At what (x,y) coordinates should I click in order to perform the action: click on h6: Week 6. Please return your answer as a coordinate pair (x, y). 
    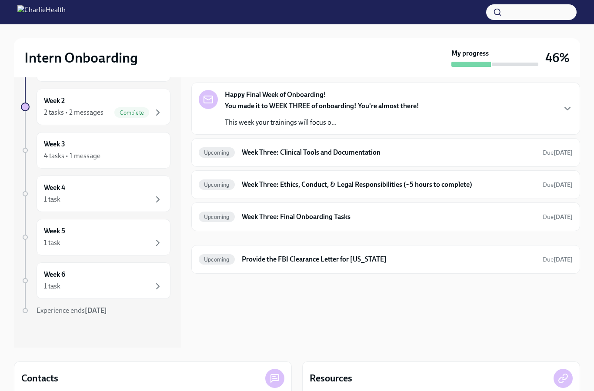
    Looking at the image, I should click on (54, 275).